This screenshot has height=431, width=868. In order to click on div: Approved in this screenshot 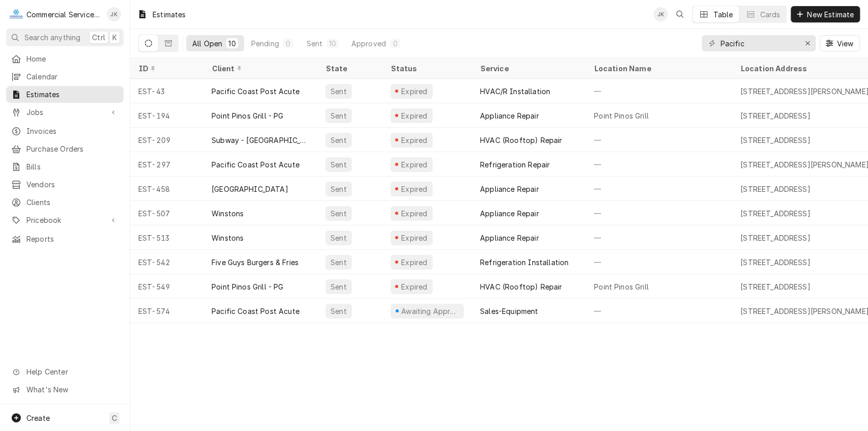, I will do `click(369, 43)`.